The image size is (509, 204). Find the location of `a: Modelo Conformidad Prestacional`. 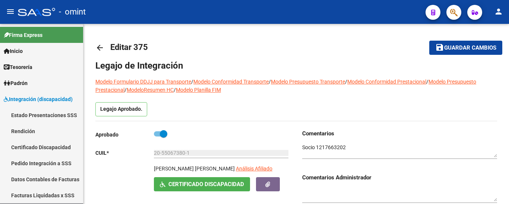

a: Modelo Conformidad Prestacional is located at coordinates (387, 82).